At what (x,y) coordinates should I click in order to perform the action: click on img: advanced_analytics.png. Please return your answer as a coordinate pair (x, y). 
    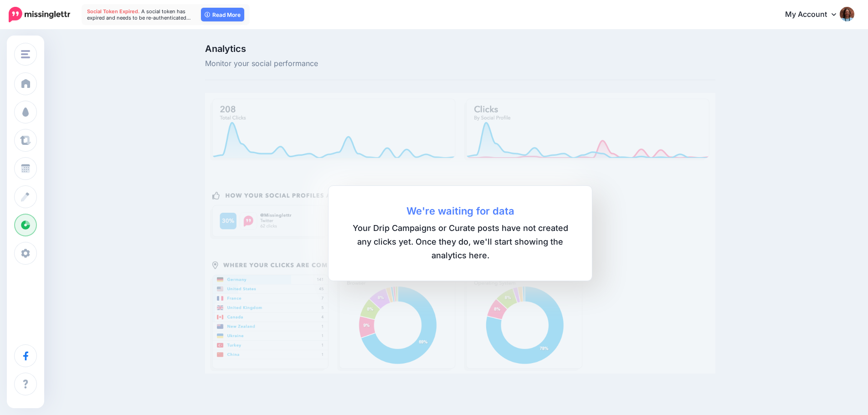
    Looking at the image, I should click on (461, 233).